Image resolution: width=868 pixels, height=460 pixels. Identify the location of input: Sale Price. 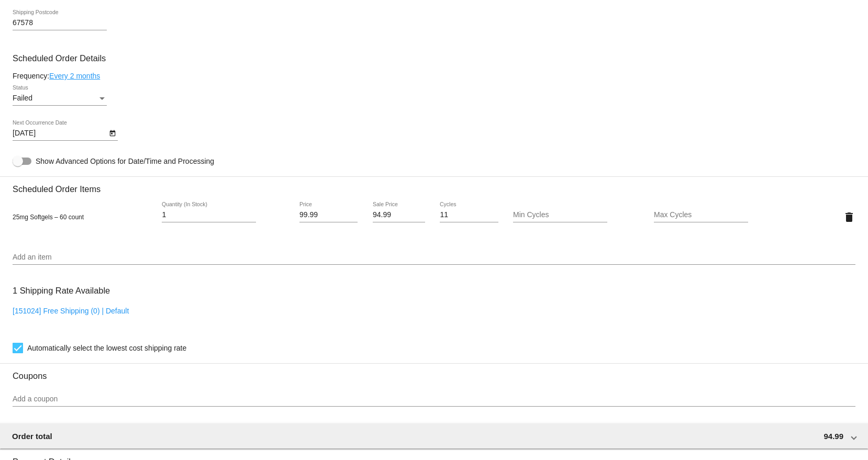
(399, 215).